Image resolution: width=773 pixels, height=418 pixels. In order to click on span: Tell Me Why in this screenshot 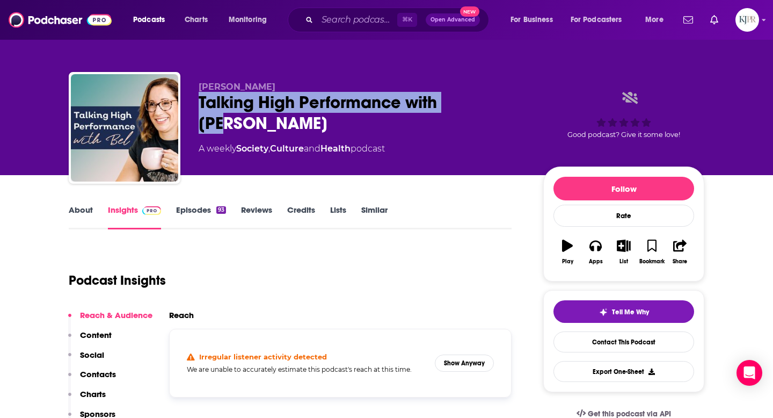, I will do `click(630, 312)`.